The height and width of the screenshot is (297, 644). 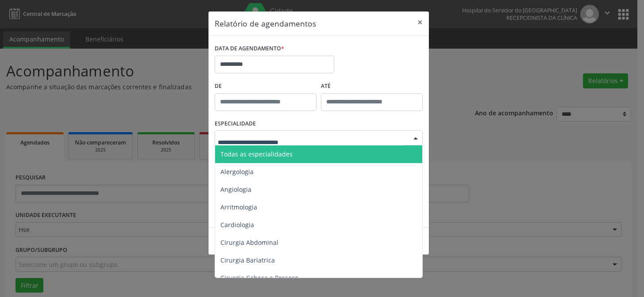 I want to click on button: Close, so click(x=420, y=22).